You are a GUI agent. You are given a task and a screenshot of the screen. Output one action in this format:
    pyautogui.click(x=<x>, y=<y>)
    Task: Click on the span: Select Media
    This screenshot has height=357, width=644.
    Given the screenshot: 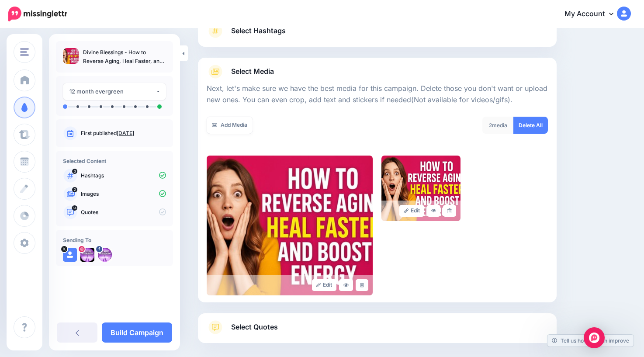 What is the action you would take?
    pyautogui.click(x=253, y=71)
    